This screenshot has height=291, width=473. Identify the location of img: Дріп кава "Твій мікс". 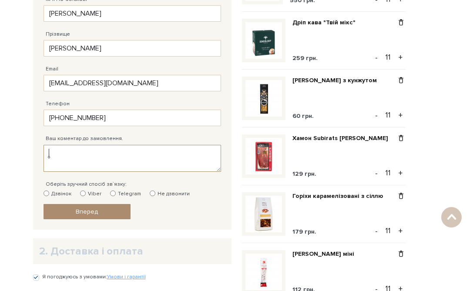
(264, 40).